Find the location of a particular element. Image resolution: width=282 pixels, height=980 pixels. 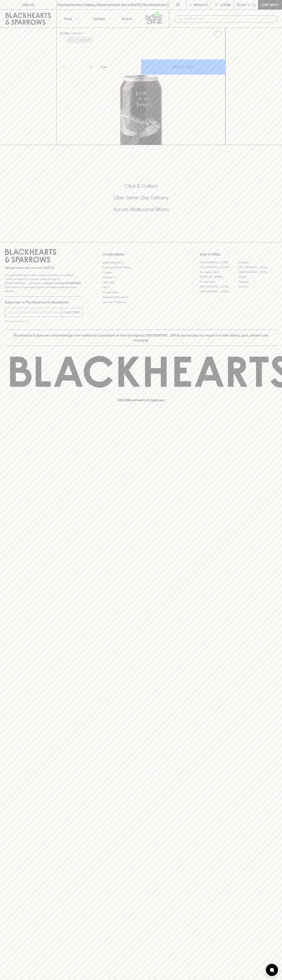

input: Try "Pinot noir" is located at coordinates (229, 19).